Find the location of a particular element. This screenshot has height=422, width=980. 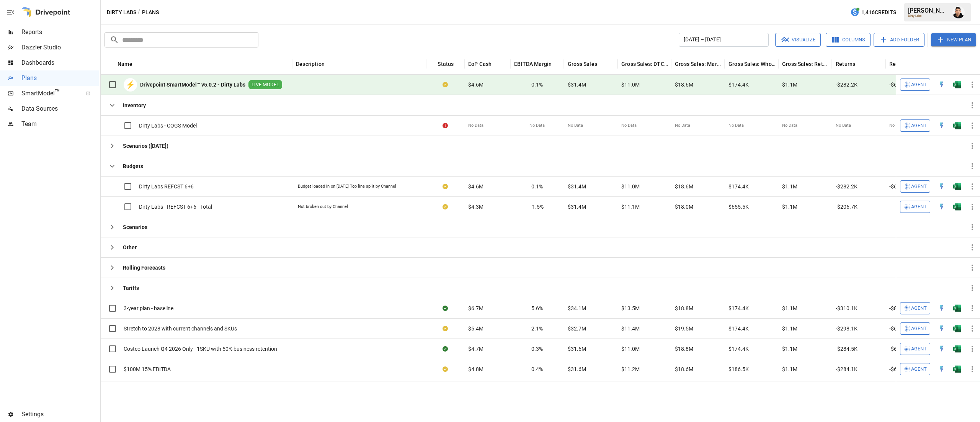

span: $18.0M is located at coordinates (684, 207).